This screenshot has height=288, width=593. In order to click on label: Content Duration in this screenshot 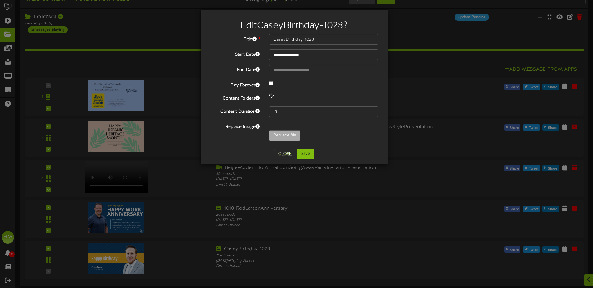, I will do `click(235, 110)`.